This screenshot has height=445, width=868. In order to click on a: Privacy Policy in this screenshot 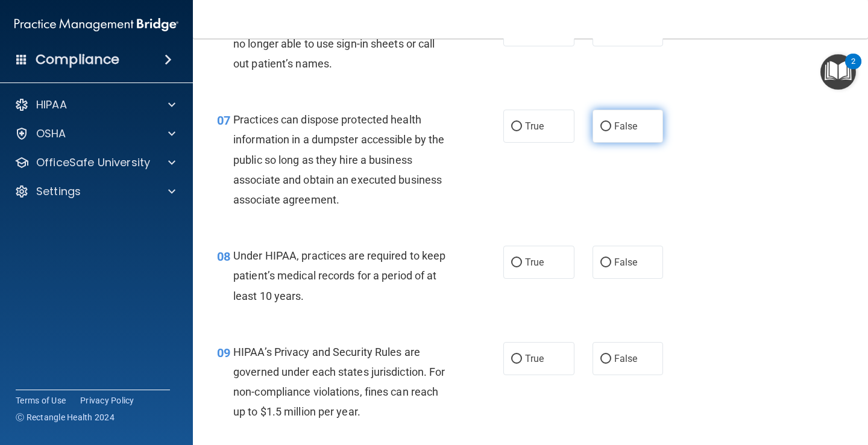, I will do `click(108, 401)`.